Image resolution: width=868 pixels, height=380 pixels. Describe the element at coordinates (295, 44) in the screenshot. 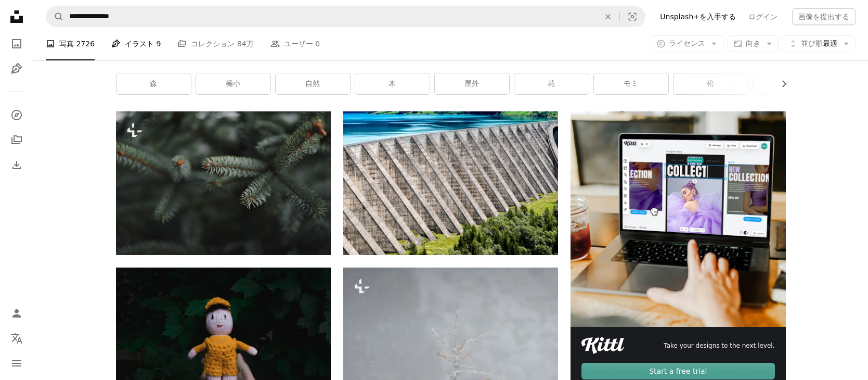

I see `a: ユーザー 0` at that location.